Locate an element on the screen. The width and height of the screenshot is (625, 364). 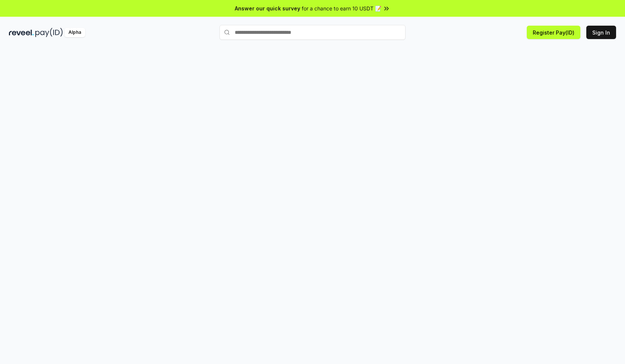
img: pay_id is located at coordinates (49, 32).